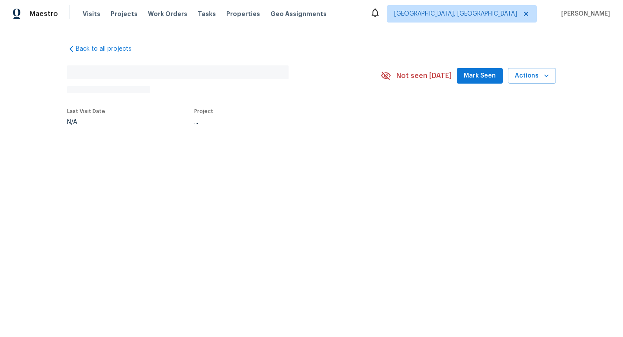  Describe the element at coordinates (532, 76) in the screenshot. I see `span: Actions` at that location.